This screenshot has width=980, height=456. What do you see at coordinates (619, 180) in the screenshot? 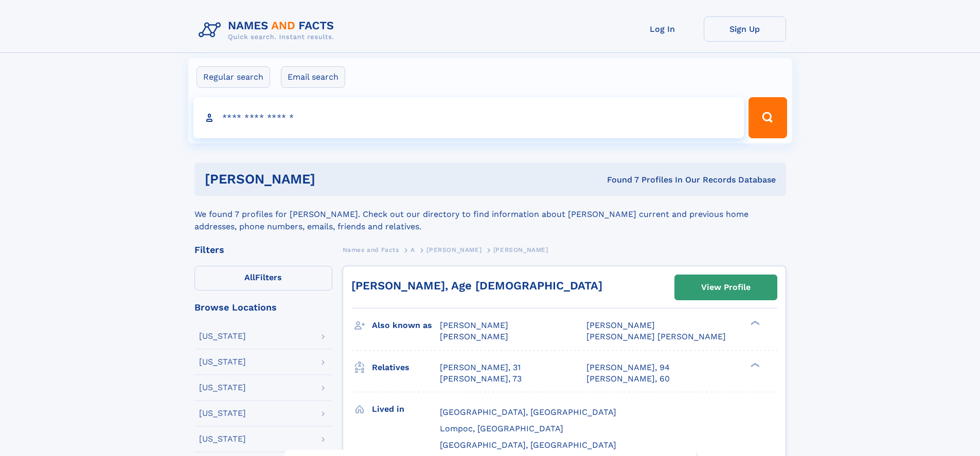
I see `div: Found 7 Profiles In Our Records Database` at bounding box center [619, 180].